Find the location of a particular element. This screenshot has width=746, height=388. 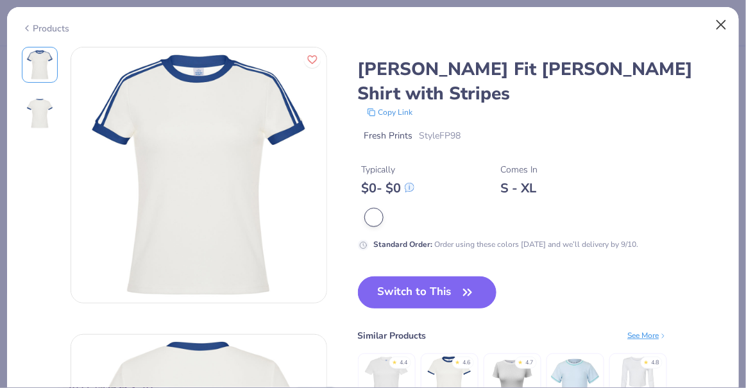

button: Close is located at coordinates (722, 25).